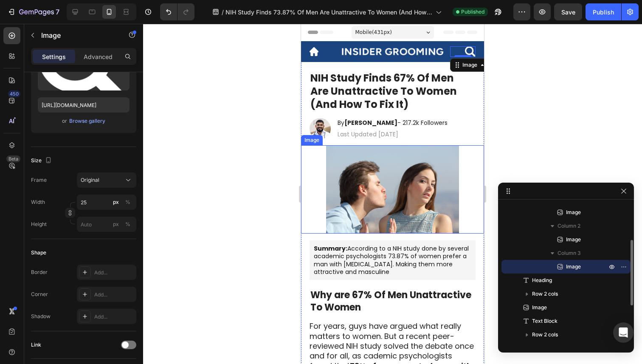 The image size is (642, 364). I want to click on button: Publish, so click(603, 12).